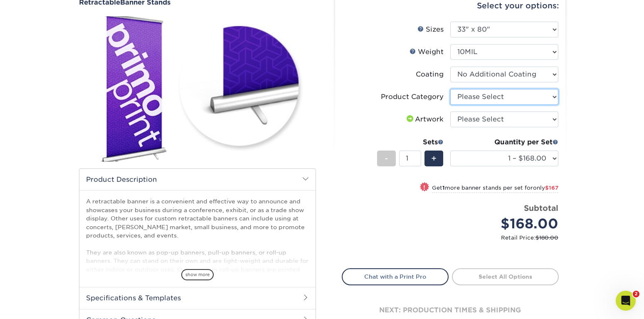 The width and height of the screenshot is (644, 319). I want to click on div: Product Category, so click(412, 97).